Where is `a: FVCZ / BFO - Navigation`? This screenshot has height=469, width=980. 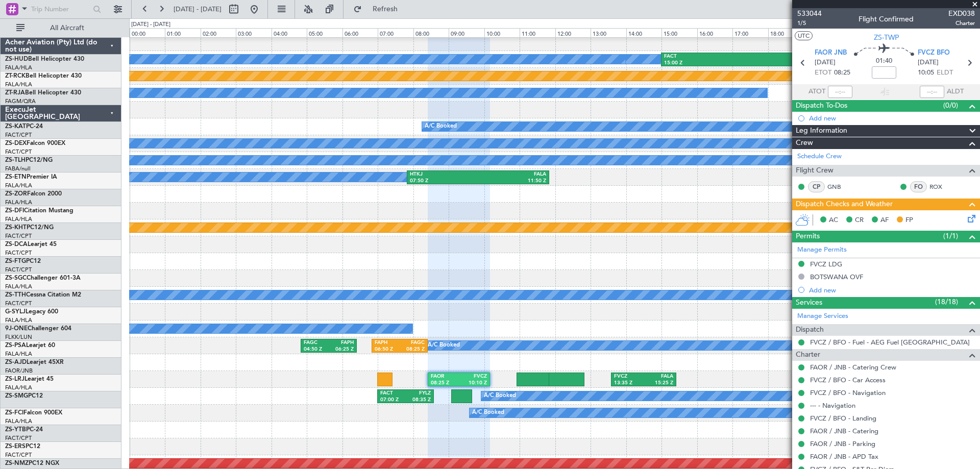
a: FVCZ / BFO - Navigation is located at coordinates (848, 392).